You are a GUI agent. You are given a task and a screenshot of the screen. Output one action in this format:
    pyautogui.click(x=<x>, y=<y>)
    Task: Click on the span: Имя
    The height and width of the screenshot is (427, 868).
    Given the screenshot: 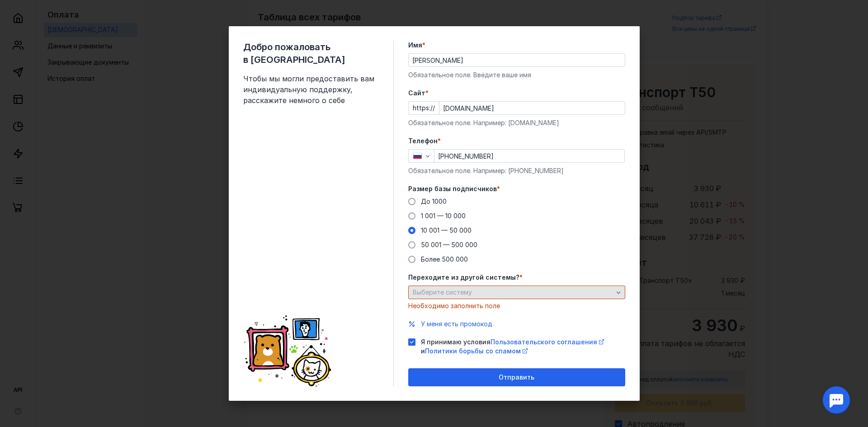 What is the action you would take?
    pyautogui.click(x=415, y=45)
    